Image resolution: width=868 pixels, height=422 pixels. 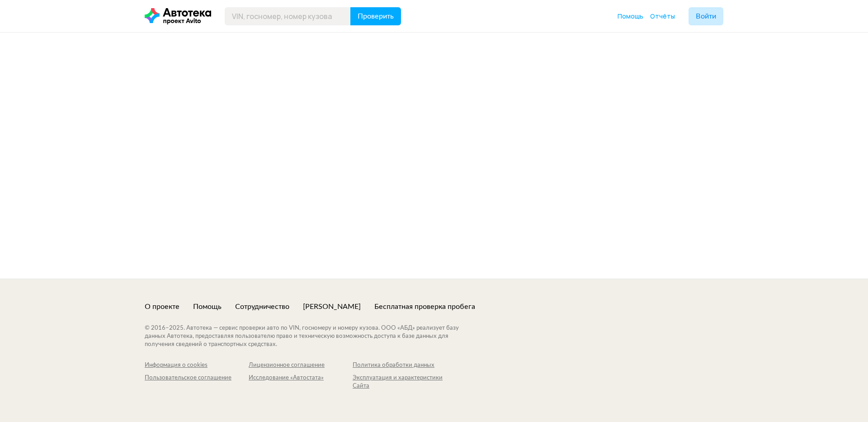 What do you see at coordinates (262, 307) in the screenshot?
I see `a: Сотрудничество` at bounding box center [262, 307].